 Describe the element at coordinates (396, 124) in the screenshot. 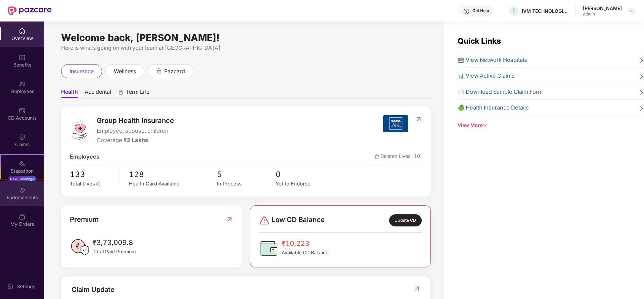

I see `img: insurerIcon` at that location.